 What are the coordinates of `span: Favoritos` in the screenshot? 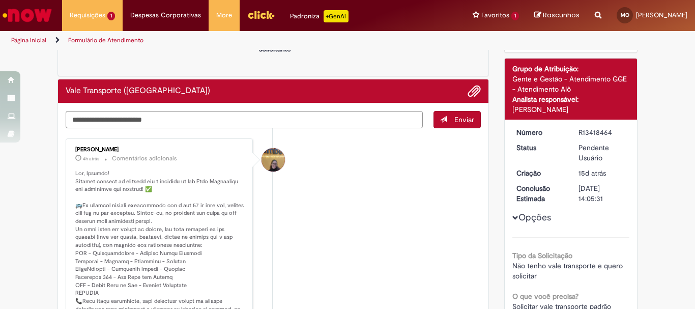 It's located at (495, 15).